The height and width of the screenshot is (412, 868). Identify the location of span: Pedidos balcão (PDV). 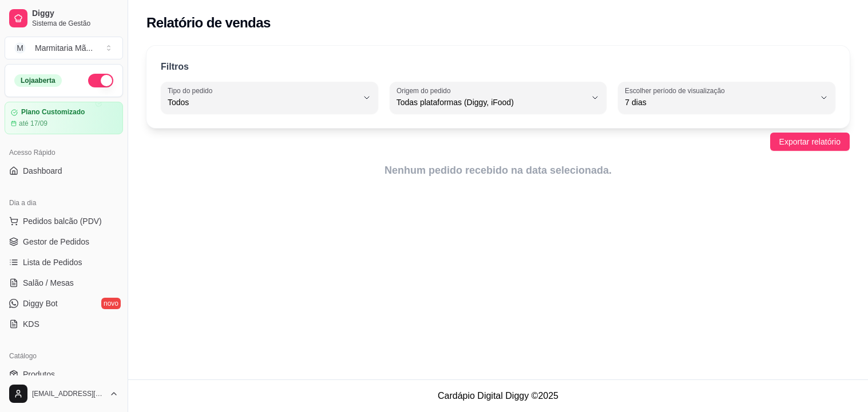
(62, 221).